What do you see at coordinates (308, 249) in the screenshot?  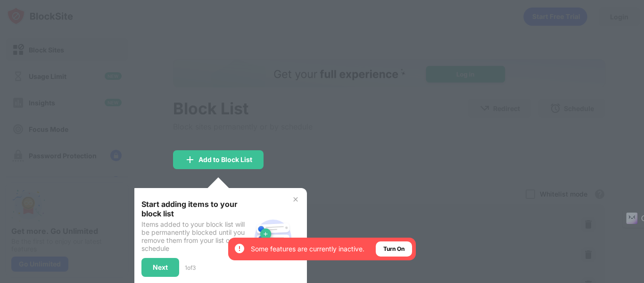 I see `div: Some features are currently inactive.` at bounding box center [308, 249].